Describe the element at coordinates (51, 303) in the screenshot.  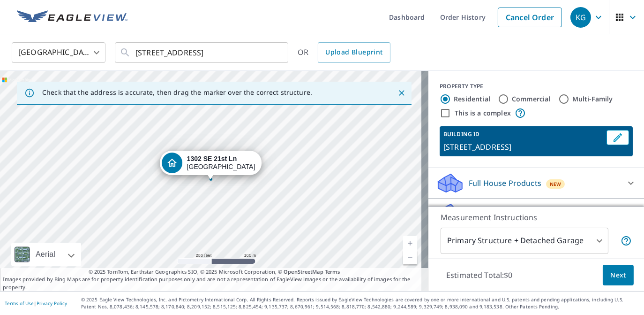
I see `a: Privacy Policy` at that location.